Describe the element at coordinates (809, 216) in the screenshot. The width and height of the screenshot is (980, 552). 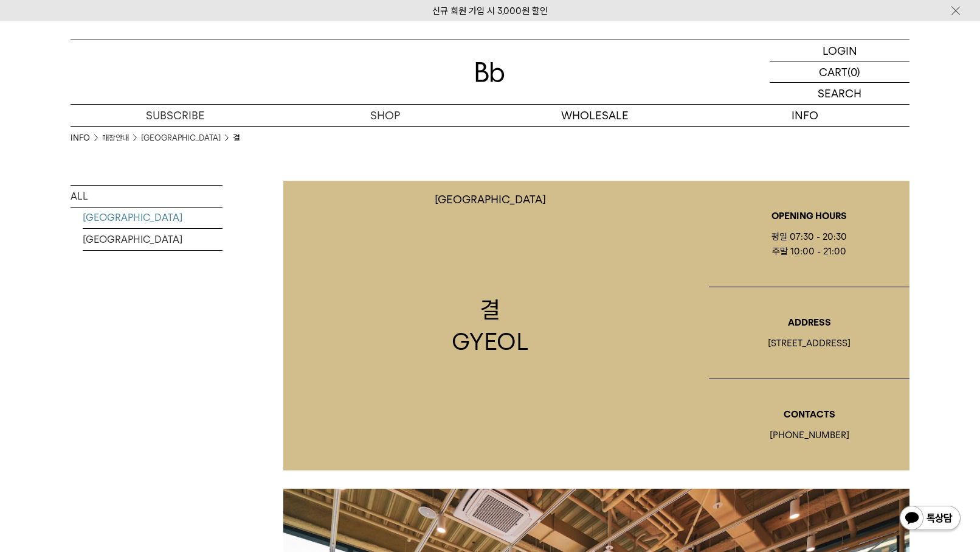
I see `p: OPENING HOURS` at that location.